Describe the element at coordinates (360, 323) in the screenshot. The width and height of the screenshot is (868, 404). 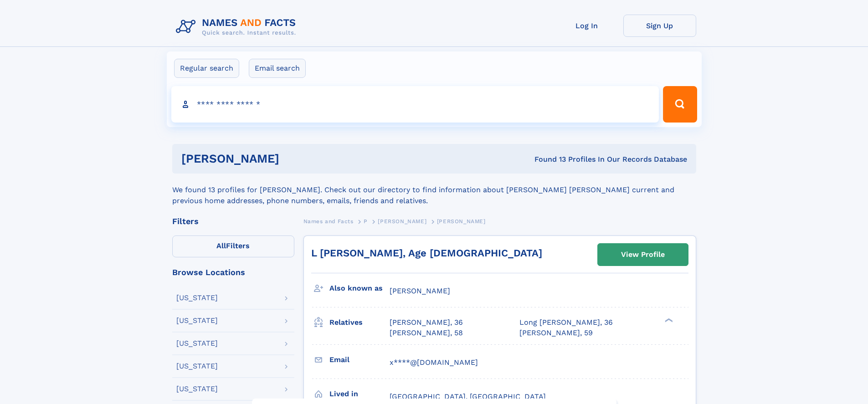
I see `h3: Relatives` at that location.